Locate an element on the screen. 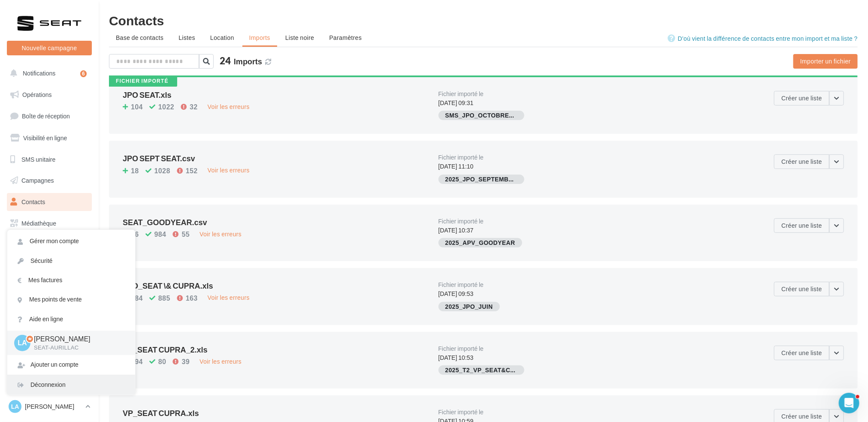 Image resolution: width=868 pixels, height=422 pixels. span: 18 is located at coordinates (135, 171).